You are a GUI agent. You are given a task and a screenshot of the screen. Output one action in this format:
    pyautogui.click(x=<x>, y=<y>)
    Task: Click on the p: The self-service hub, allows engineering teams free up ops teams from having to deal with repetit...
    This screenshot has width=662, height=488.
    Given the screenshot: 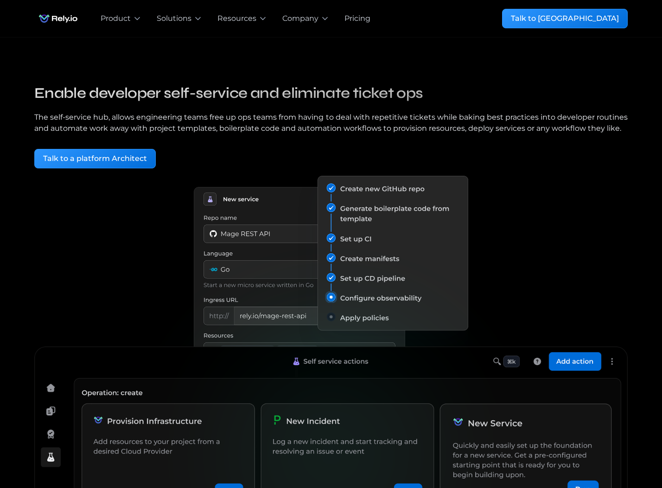 What is the action you would take?
    pyautogui.click(x=331, y=123)
    